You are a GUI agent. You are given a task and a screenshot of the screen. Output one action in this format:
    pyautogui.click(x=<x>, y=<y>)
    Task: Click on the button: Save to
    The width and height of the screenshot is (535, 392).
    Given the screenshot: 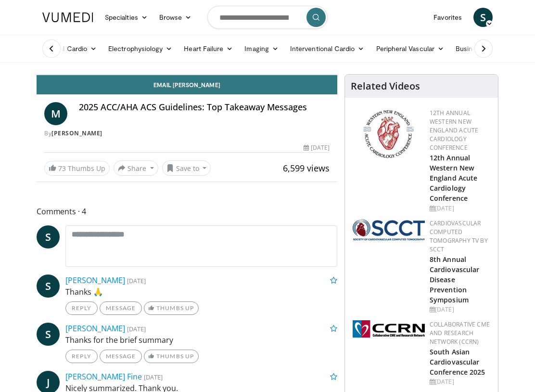 What is the action you would take?
    pyautogui.click(x=186, y=168)
    